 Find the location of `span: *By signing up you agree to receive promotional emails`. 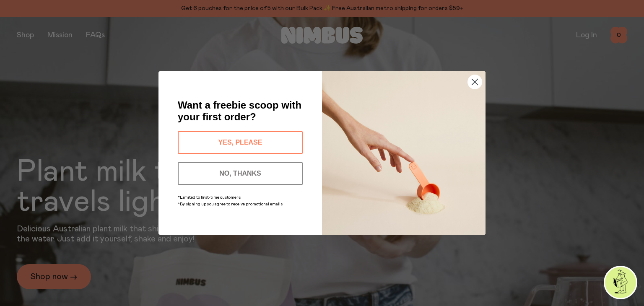

span: *By signing up you agree to receive promotional emails is located at coordinates (230, 204).